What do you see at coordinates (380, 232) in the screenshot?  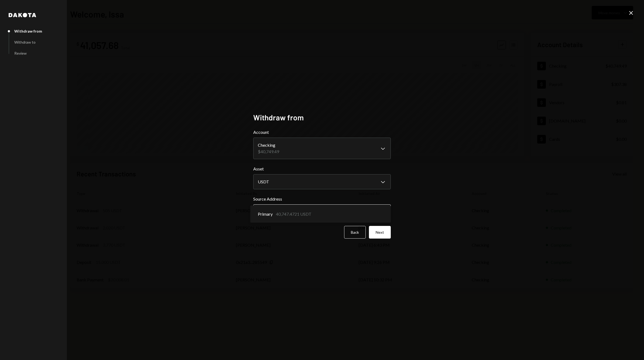 I see `button: Next` at bounding box center [380, 232].